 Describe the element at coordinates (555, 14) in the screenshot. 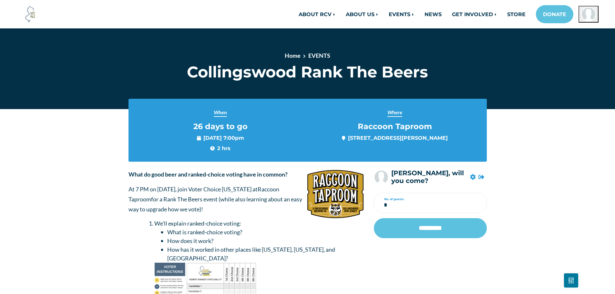

I see `a: DONATE` at that location.